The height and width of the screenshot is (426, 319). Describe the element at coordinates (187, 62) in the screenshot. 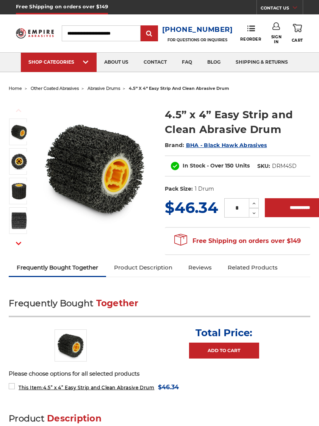

I see `a: faq` at that location.